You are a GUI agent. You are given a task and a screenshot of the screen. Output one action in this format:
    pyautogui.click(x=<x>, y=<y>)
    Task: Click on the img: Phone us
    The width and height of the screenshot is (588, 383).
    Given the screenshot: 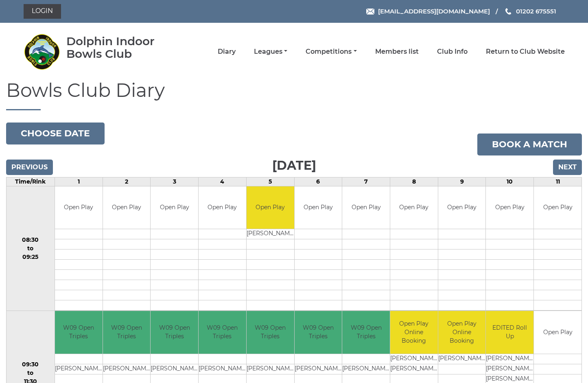 What is the action you would take?
    pyautogui.click(x=509, y=11)
    